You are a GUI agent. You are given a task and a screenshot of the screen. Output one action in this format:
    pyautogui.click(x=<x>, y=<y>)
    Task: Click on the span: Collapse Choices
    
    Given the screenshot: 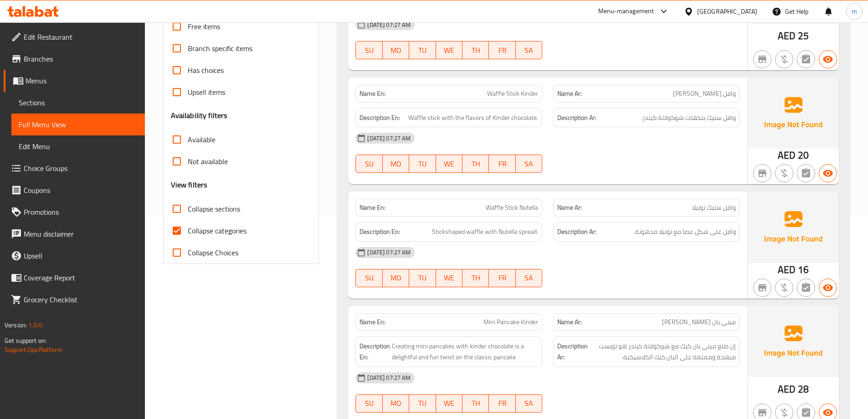 What is the action you would take?
    pyautogui.click(x=213, y=253)
    